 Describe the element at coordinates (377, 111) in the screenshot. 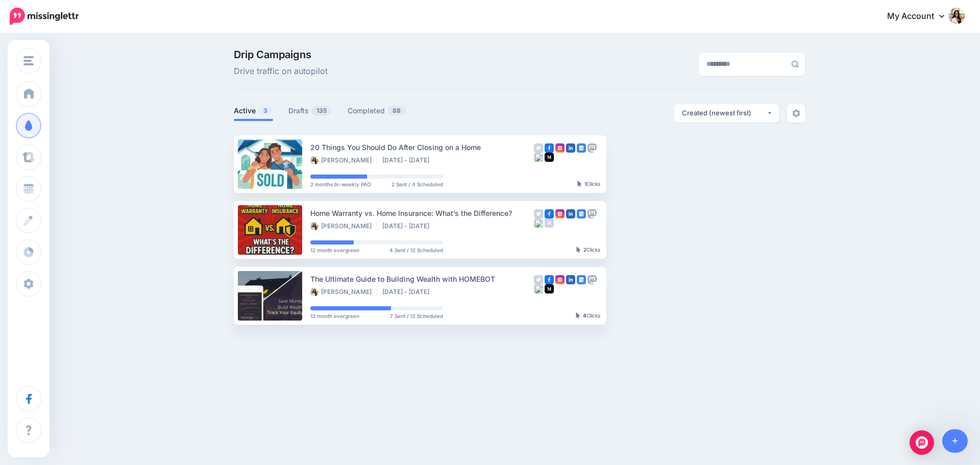

I see `a: Completed88` at that location.